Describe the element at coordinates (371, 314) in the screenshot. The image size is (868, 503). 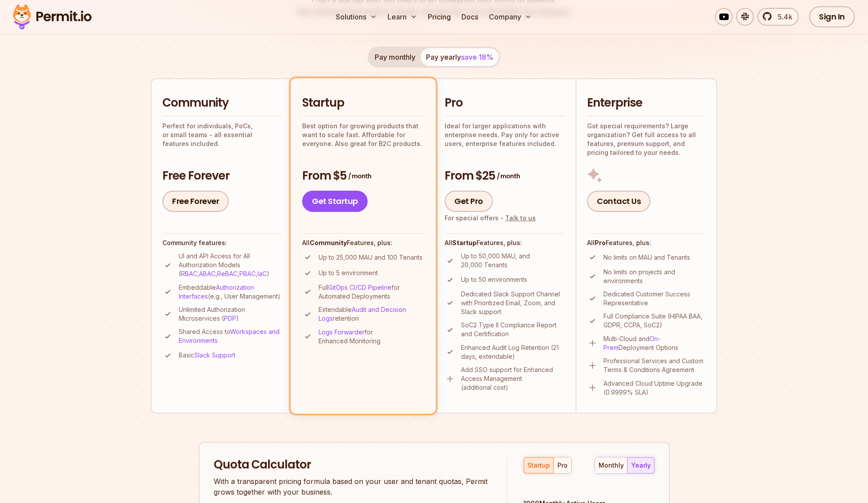
I see `p: Extendable retention` at that location.